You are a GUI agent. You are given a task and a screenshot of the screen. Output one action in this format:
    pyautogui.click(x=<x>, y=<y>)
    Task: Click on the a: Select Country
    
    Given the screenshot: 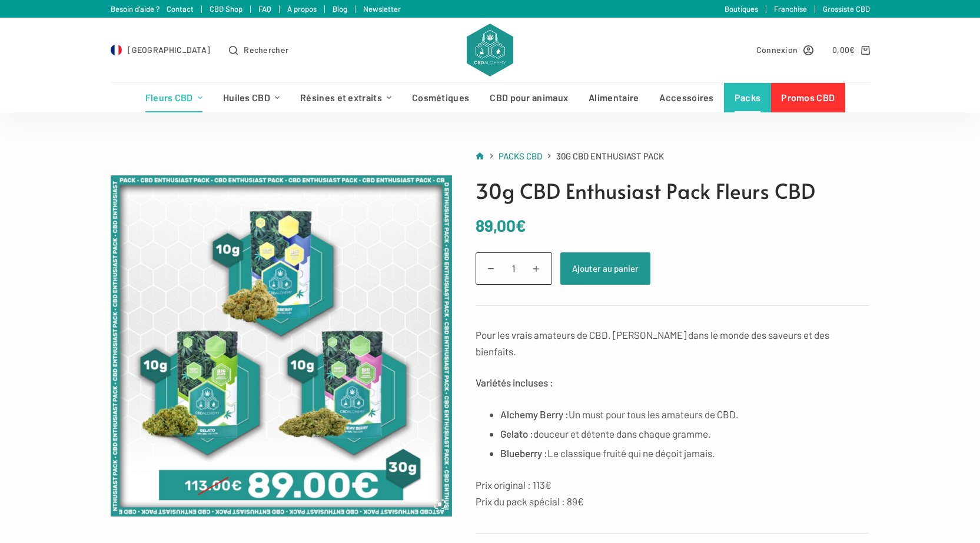 What is the action you would take?
    pyautogui.click(x=161, y=50)
    